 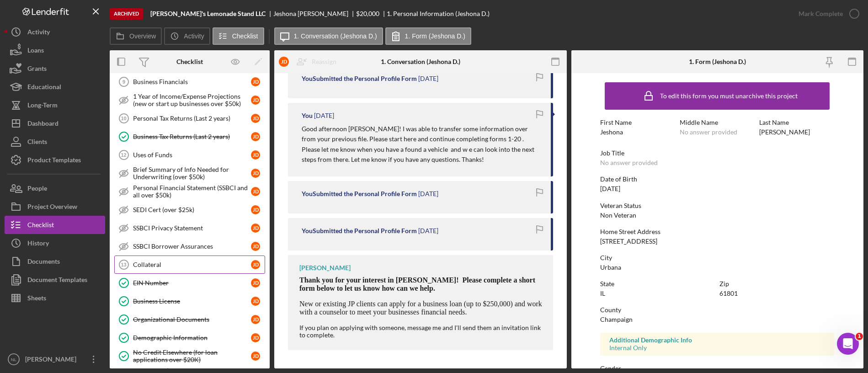 I want to click on span: $20,000, so click(x=367, y=13).